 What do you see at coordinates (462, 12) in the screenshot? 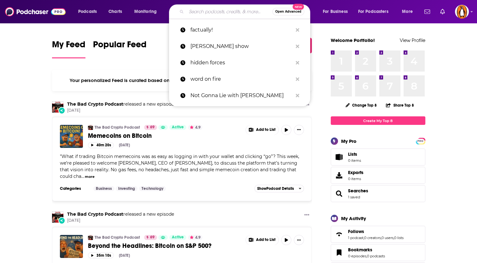
I see `button: Show profile menu` at bounding box center [462, 12].